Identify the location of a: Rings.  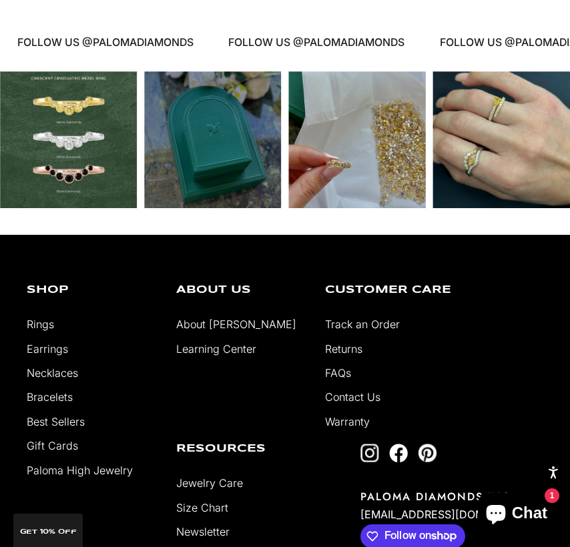
(40, 324).